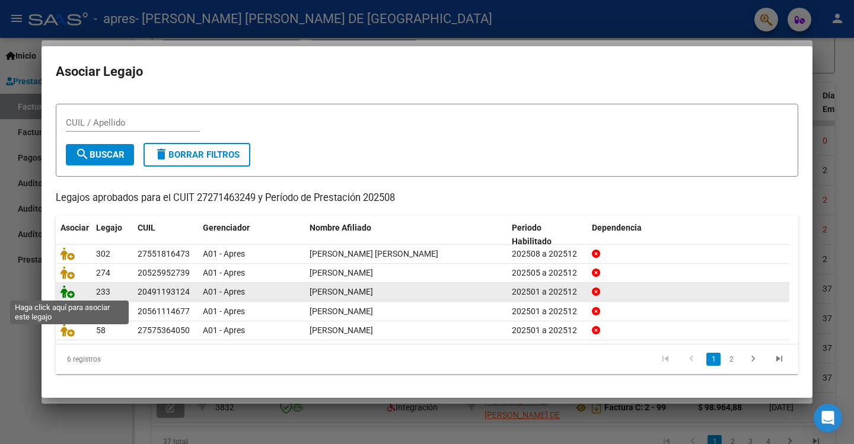 This screenshot has width=854, height=444. I want to click on div: 27551816473, so click(164, 254).